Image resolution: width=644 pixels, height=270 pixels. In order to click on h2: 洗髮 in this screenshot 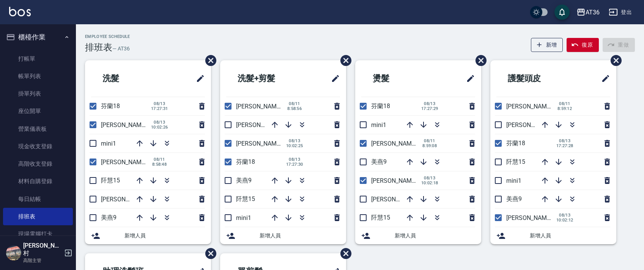, I will do `click(126, 79)`.